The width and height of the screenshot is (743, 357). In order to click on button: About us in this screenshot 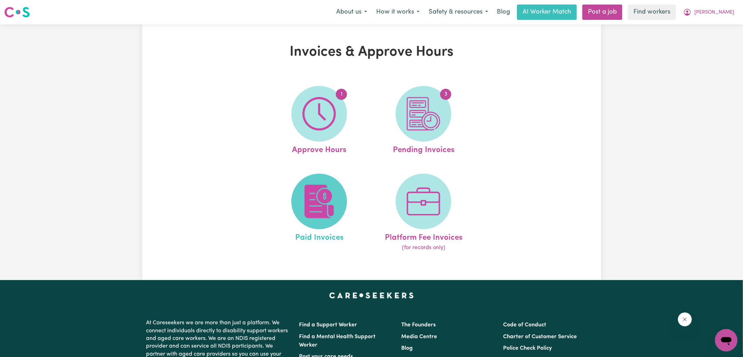, I will do `click(352, 12)`.